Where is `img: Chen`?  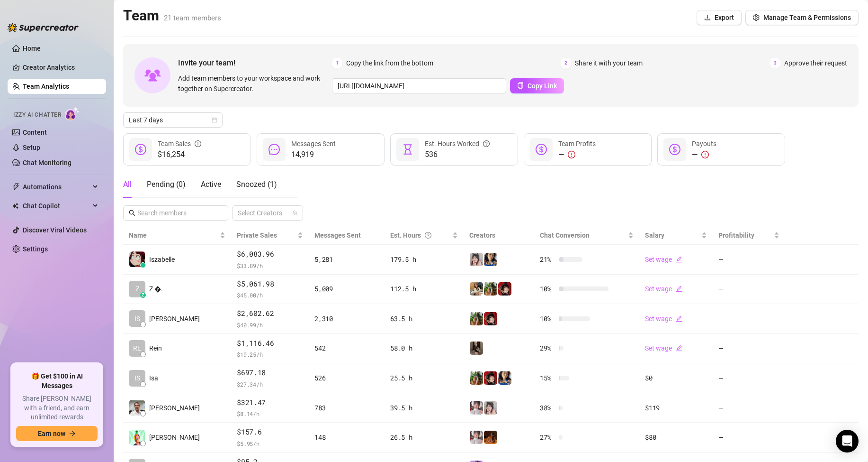
img: Chen is located at coordinates (137, 437).